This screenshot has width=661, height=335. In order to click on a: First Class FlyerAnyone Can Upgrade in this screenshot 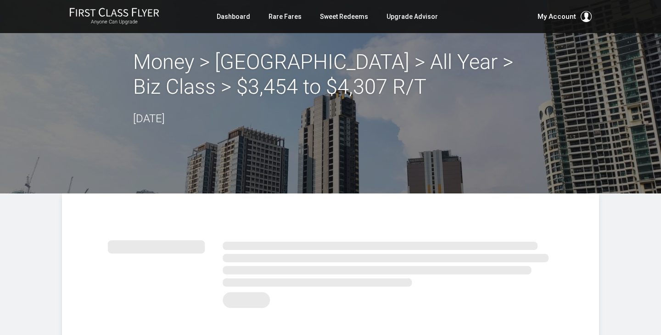, I will do `click(114, 17)`.